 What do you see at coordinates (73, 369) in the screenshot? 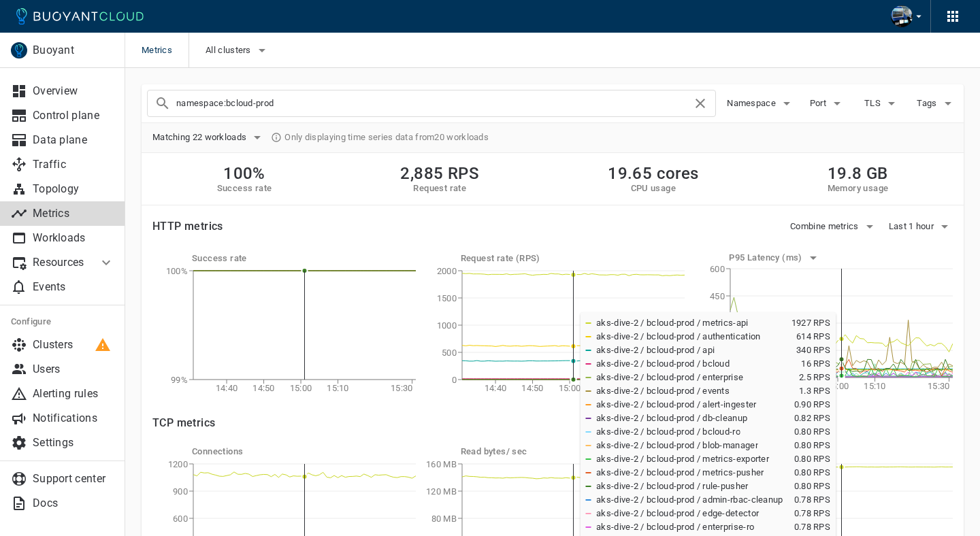
I see `p: Users` at bounding box center [73, 369].